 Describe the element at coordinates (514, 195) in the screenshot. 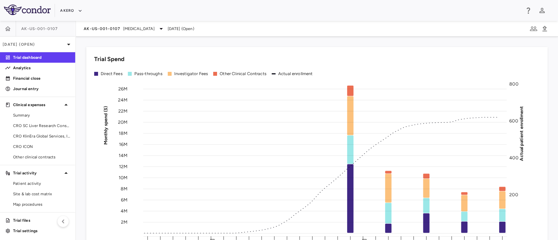

I see `tspan: 200` at that location.